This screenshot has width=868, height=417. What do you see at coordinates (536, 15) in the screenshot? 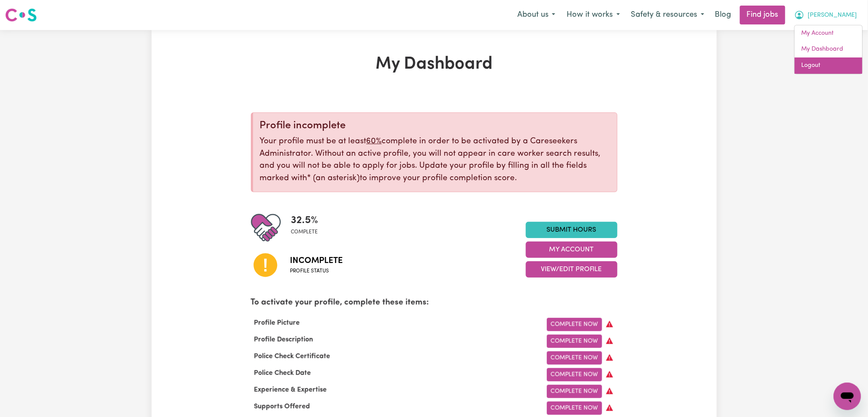
I see `button: About us` at bounding box center [536, 15].